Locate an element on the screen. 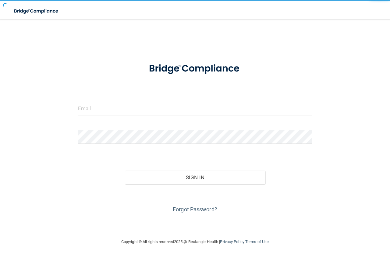  div: Copyright © All rights reserved 2025 @ Rectangle Health | | is located at coordinates (195, 241).